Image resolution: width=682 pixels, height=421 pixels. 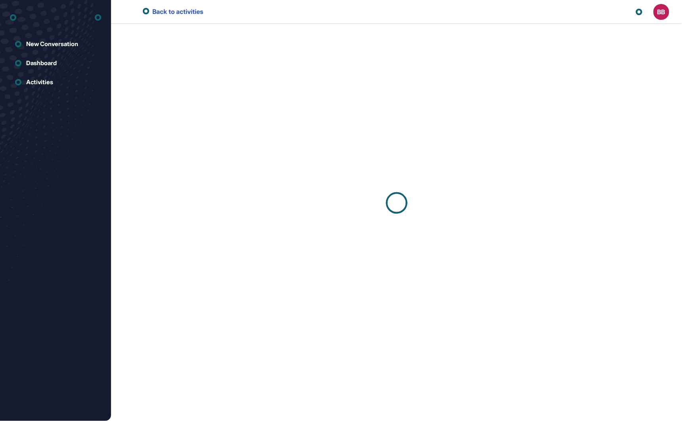 What do you see at coordinates (662, 12) in the screenshot?
I see `div: BB` at bounding box center [662, 12].